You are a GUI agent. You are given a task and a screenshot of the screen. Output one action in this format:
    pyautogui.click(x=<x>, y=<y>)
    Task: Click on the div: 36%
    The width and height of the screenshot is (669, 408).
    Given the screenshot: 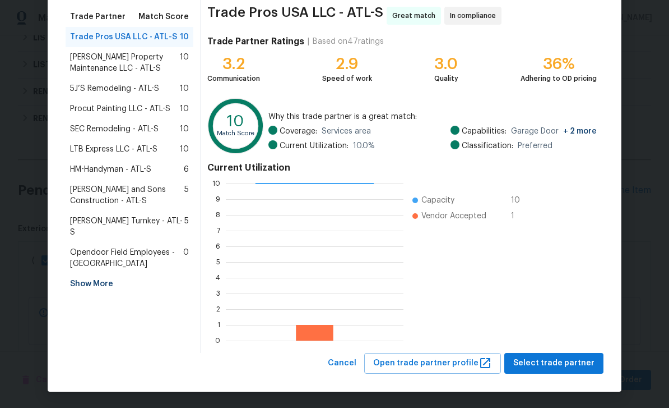 What is the action you would take?
    pyautogui.click(x=559, y=64)
    